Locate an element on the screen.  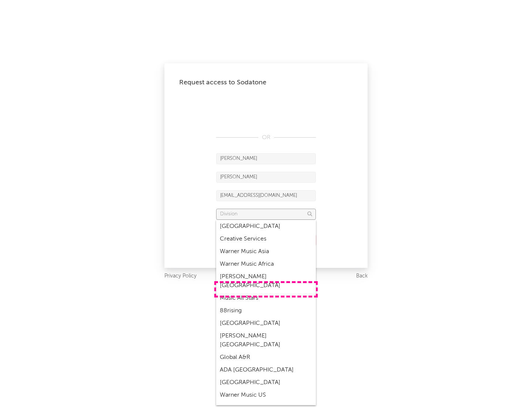
a: Privacy Policy is located at coordinates (181, 276).